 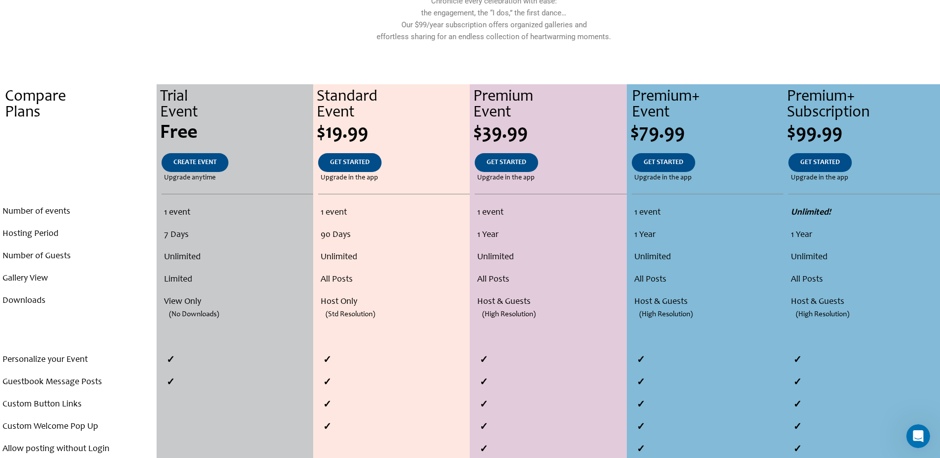 What do you see at coordinates (78, 360) in the screenshot?
I see `li: Personalize your Event` at bounding box center [78, 360].